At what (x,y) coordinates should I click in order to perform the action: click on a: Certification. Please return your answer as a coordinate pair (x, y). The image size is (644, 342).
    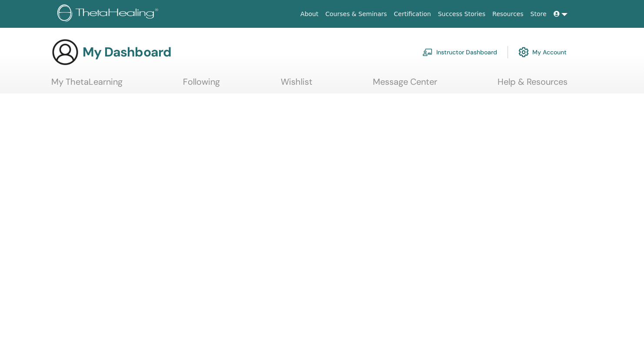
    Looking at the image, I should click on (412, 14).